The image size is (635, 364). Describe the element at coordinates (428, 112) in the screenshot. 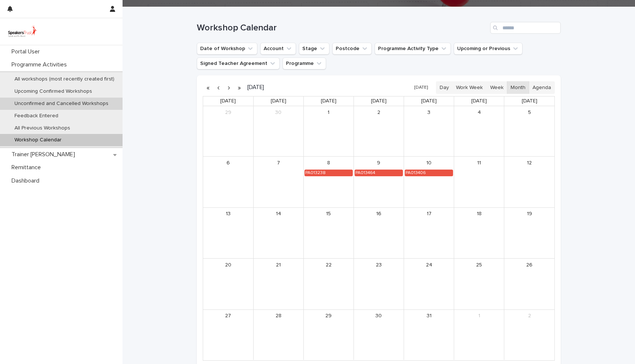

I see `a: October 3, 2025` at that location.